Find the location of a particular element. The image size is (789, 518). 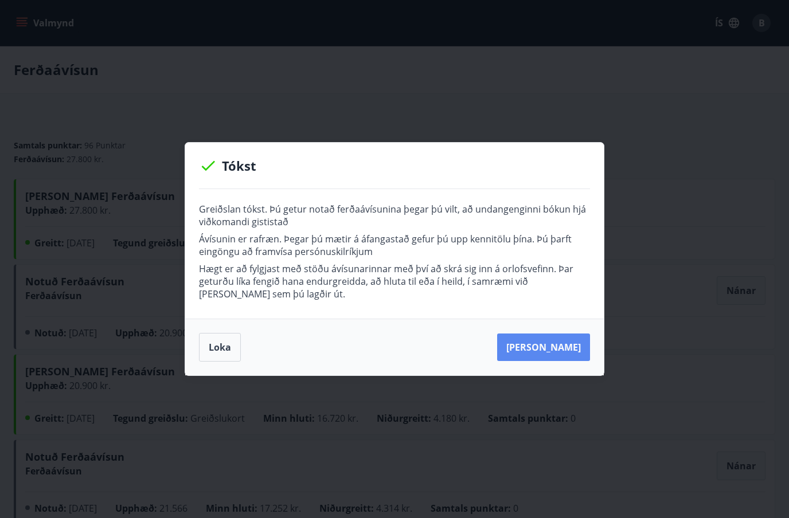

p: Tókst is located at coordinates (394, 166).